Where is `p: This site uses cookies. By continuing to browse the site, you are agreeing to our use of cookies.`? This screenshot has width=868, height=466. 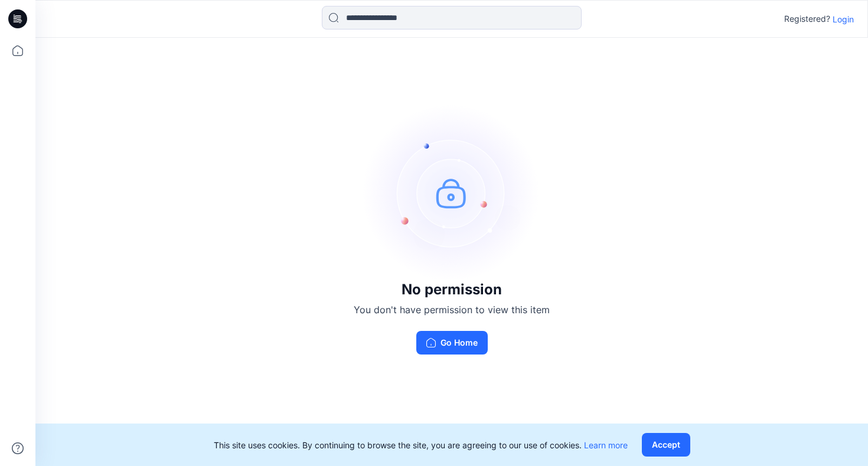
p: This site uses cookies. By continuing to browse the site, you are agreeing to our use of cookies. is located at coordinates (420, 445).